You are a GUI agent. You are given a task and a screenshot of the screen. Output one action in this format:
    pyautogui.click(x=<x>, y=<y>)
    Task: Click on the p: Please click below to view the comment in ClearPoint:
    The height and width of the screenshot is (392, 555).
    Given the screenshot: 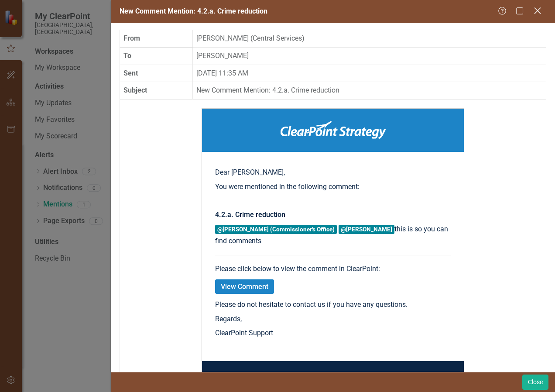 What is the action you would take?
    pyautogui.click(x=333, y=269)
    